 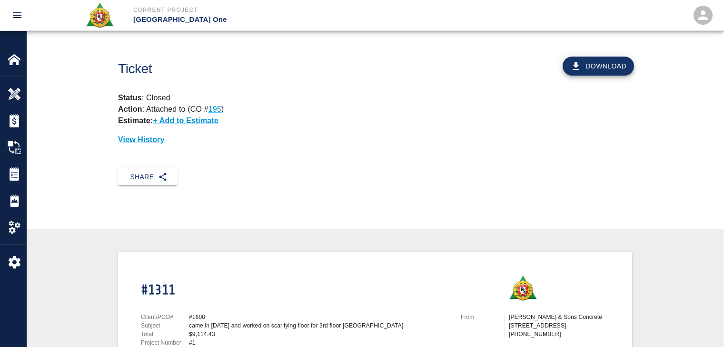 I want to click on button: Share, so click(x=147, y=177).